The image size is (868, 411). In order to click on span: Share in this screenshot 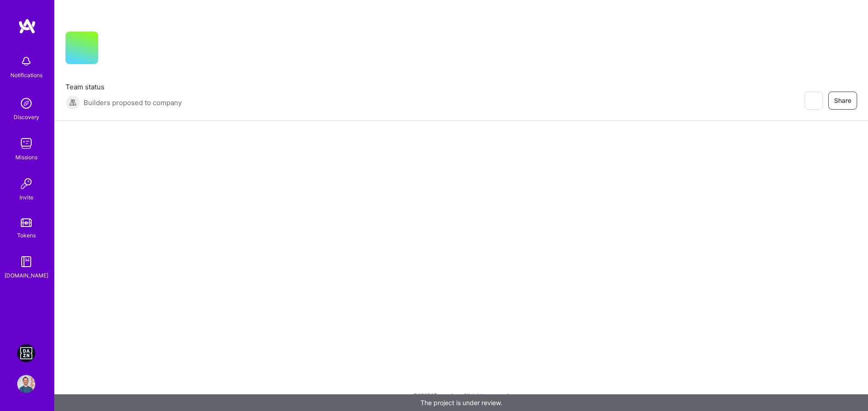, I will do `click(842, 100)`.